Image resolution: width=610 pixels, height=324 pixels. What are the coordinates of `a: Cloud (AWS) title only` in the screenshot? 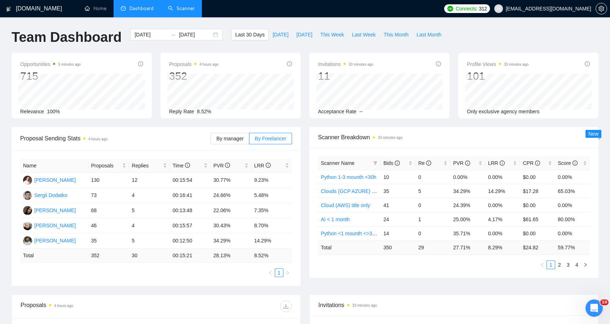 It's located at (345, 205).